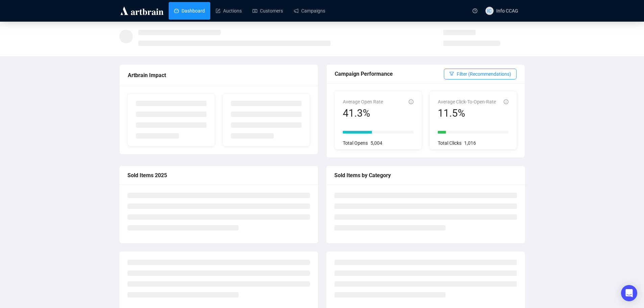 The image size is (644, 308). Describe the element at coordinates (363, 102) in the screenshot. I see `span: Average Open Rate` at that location.